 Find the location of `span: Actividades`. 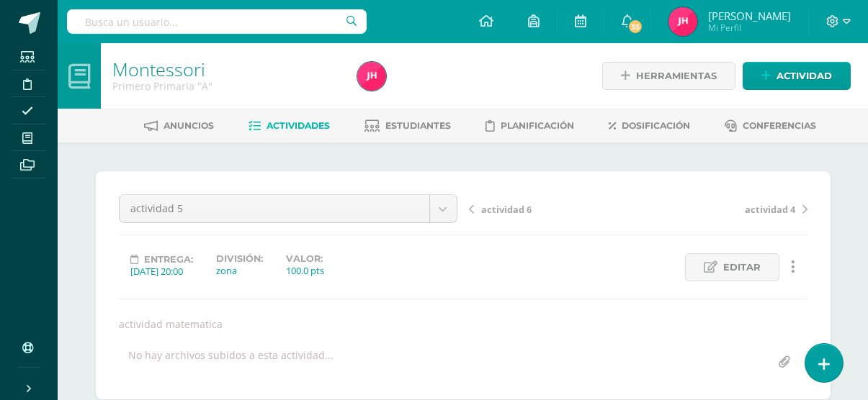

span: Actividades is located at coordinates (298, 126).